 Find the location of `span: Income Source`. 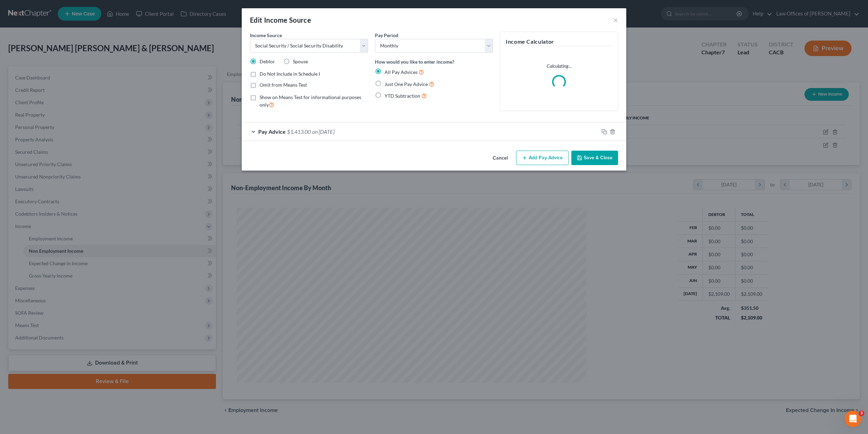

span: Income Source is located at coordinates (266, 35).